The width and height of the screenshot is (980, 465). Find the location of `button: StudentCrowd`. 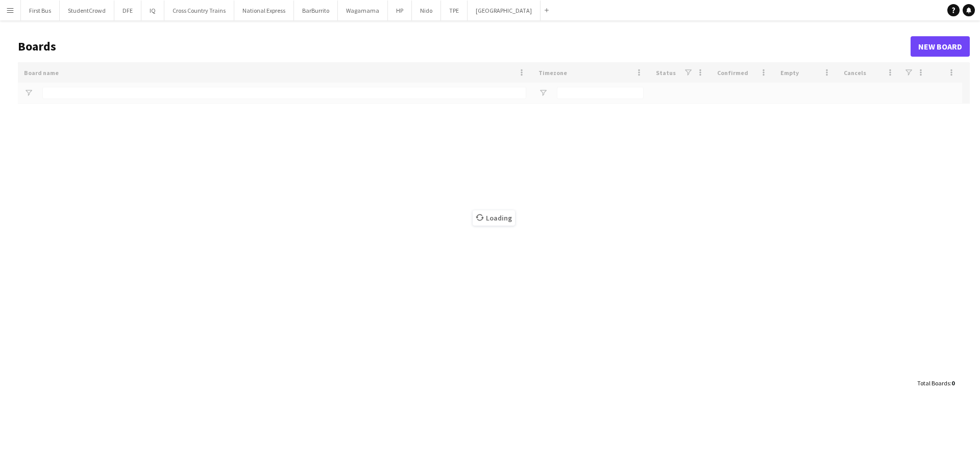

button: StudentCrowd is located at coordinates (87, 10).